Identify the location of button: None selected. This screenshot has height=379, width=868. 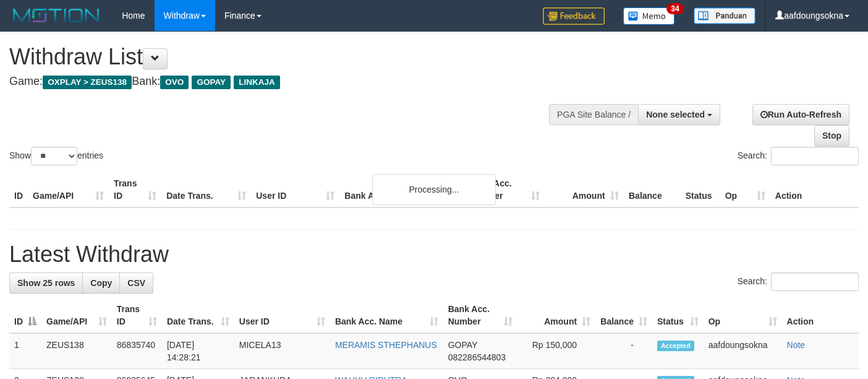
(679, 115).